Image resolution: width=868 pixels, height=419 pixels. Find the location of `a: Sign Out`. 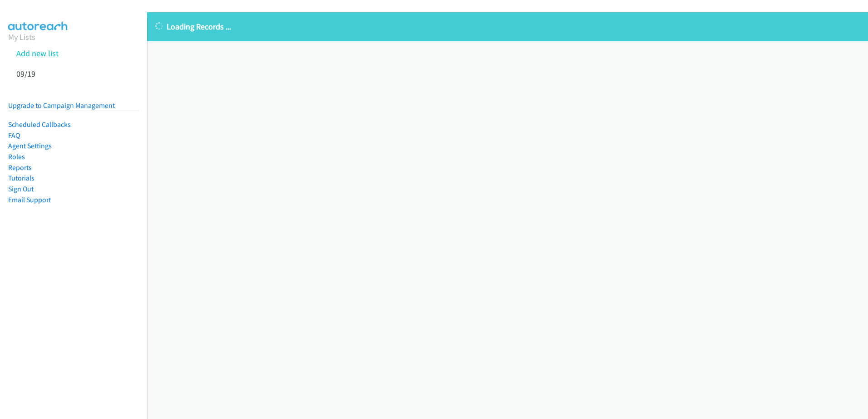

a: Sign Out is located at coordinates (21, 189).